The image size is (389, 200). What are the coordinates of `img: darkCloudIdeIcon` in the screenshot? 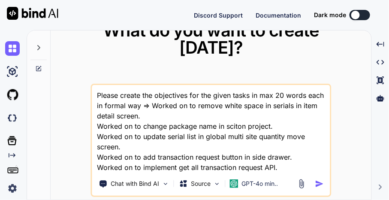 It's located at (12, 118).